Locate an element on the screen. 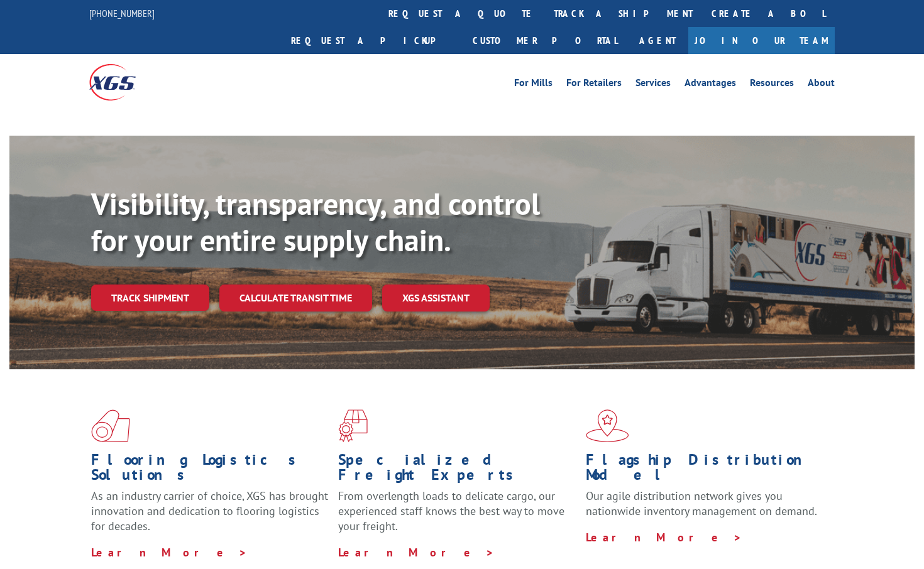 Image resolution: width=924 pixels, height=569 pixels. a: Customer Portal is located at coordinates (545, 40).